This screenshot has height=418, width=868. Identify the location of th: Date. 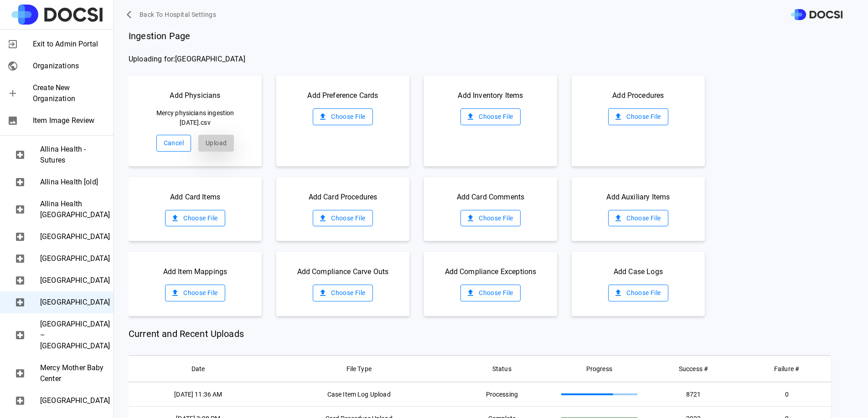
(198, 369).